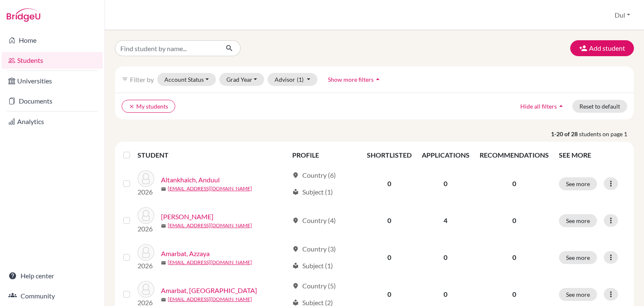  What do you see at coordinates (354, 79) in the screenshot?
I see `button: Show more filtersarrow_drop_up` at bounding box center [354, 79].